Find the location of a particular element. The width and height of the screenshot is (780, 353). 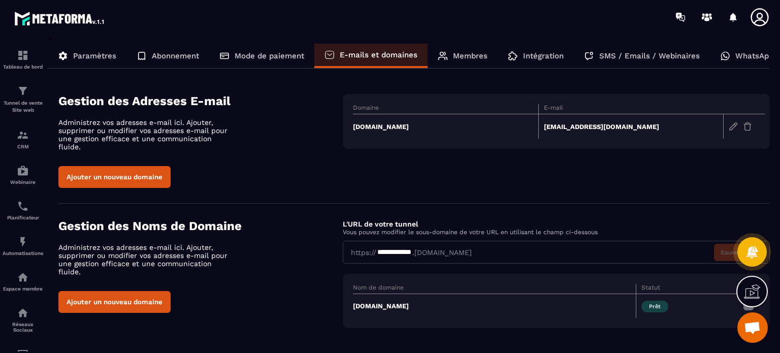

p: Espace membre is located at coordinates (23, 288).